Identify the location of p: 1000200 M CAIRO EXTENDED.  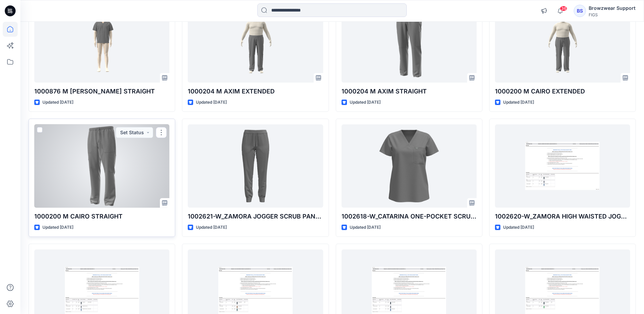
(563, 92).